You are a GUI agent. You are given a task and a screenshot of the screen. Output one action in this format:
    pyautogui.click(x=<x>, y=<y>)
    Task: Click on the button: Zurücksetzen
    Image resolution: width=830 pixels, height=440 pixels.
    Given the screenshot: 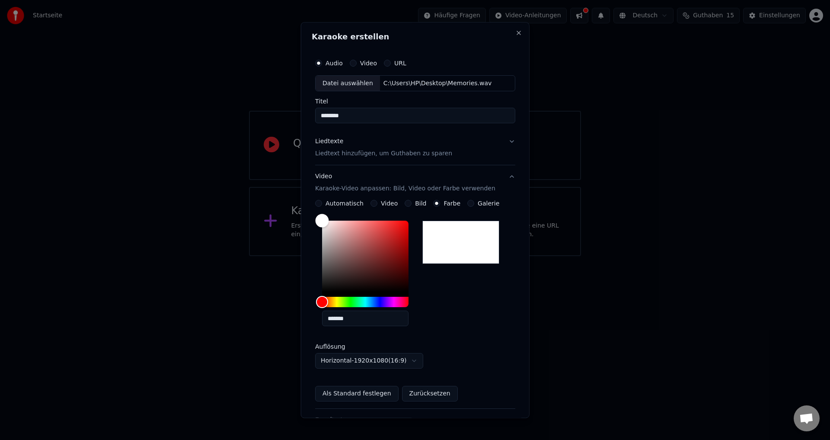 What is the action you would take?
    pyautogui.click(x=429, y=394)
    